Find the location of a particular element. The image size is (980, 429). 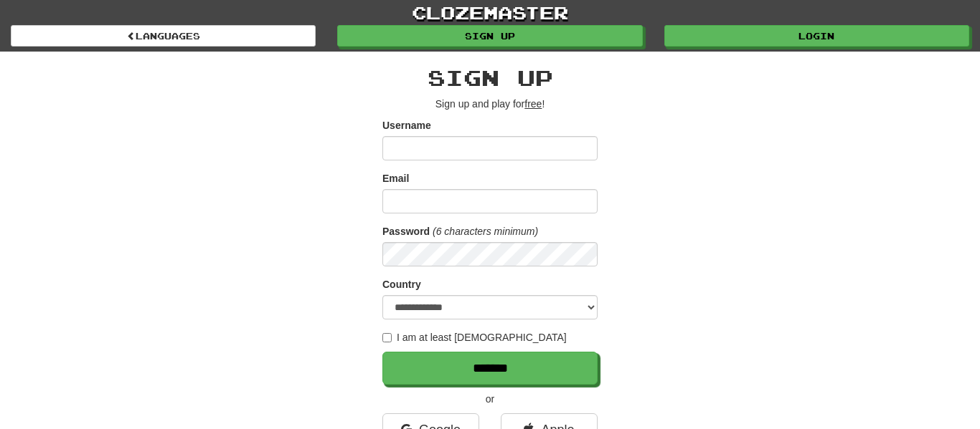

em: (6 characters minimum) is located at coordinates (485, 231).